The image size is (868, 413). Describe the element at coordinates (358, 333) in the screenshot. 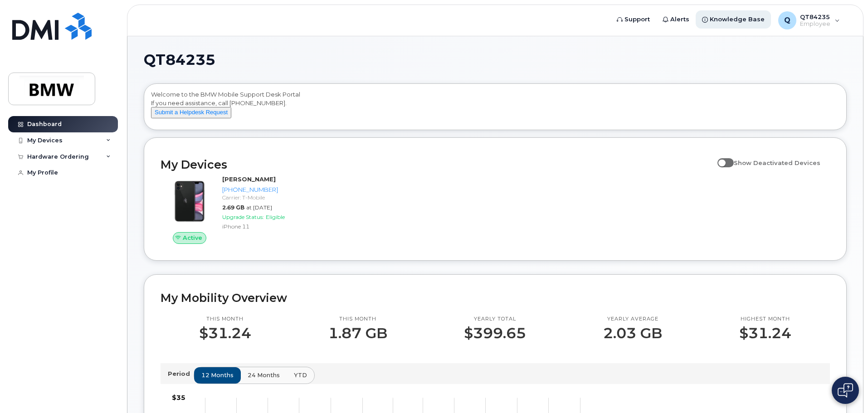

I see `p: 1.87 GB` at that location.